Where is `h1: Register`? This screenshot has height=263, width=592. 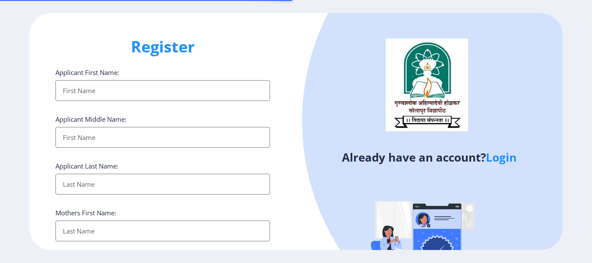
h1: Register is located at coordinates (162, 47).